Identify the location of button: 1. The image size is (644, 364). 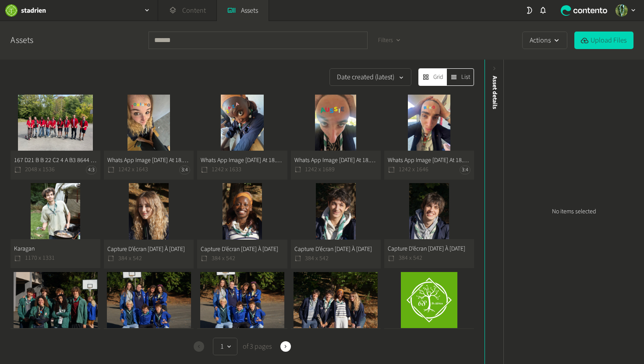
(225, 346).